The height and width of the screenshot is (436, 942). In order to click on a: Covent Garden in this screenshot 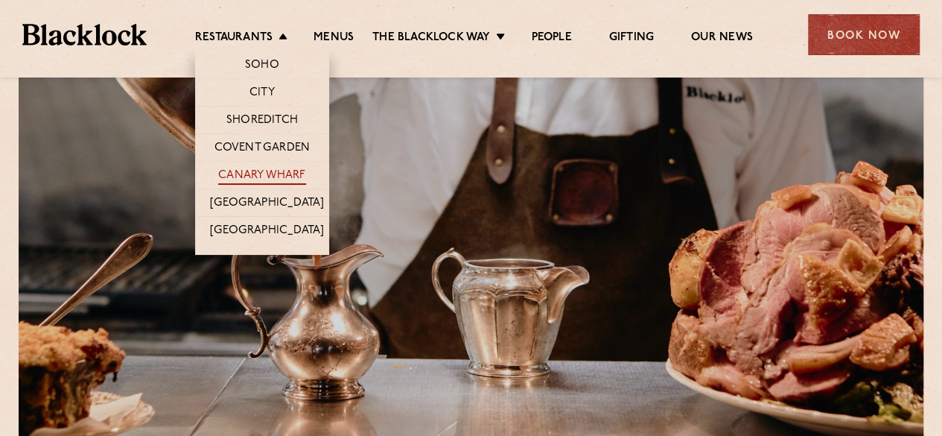, I will do `click(262, 149)`.